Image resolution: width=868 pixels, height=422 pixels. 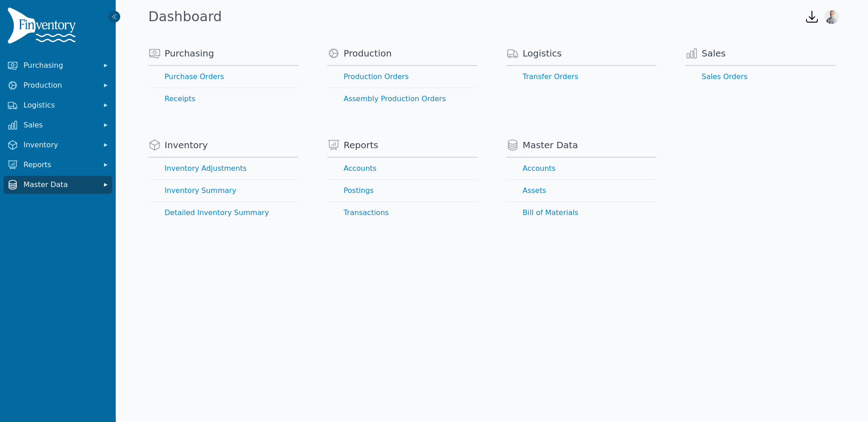 I want to click on button: Purchasing, so click(x=58, y=66).